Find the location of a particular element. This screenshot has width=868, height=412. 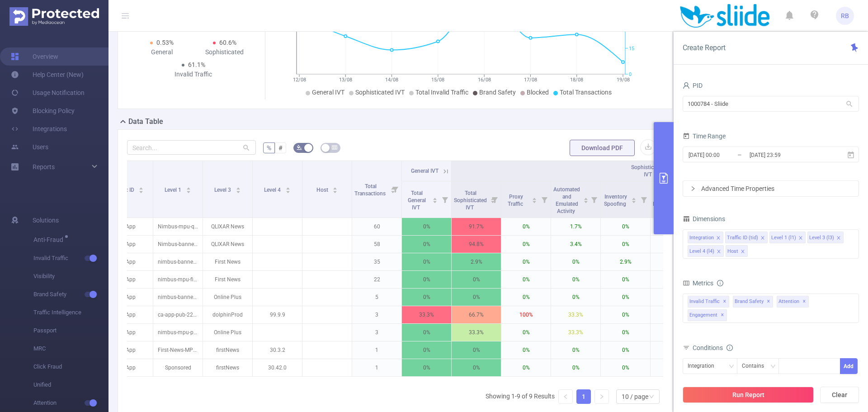

p: 3 is located at coordinates (376, 333).